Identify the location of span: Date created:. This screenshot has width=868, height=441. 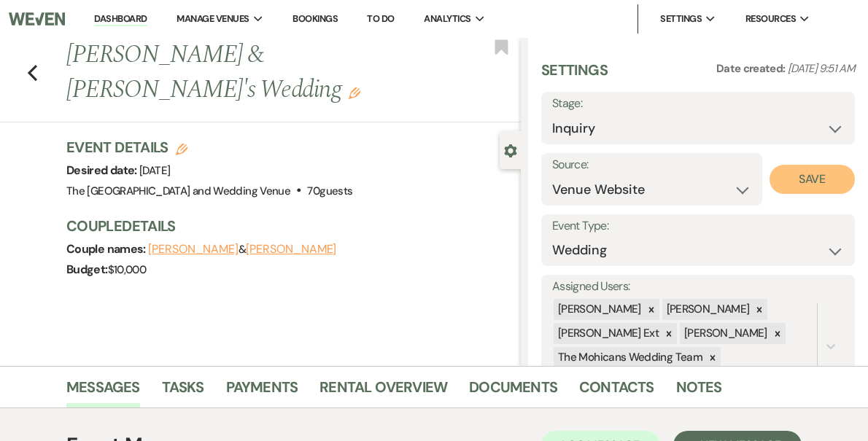
(752, 68).